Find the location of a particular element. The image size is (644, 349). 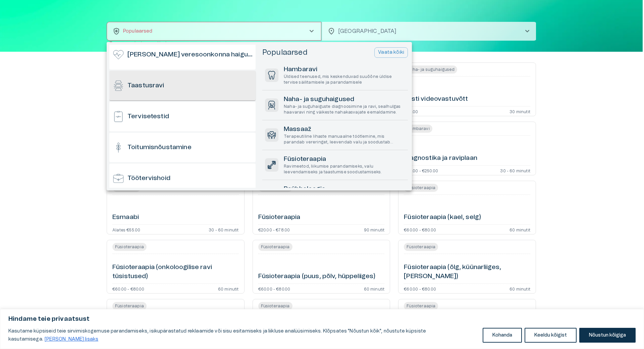

a: Loe lisaks is located at coordinates (71, 339).